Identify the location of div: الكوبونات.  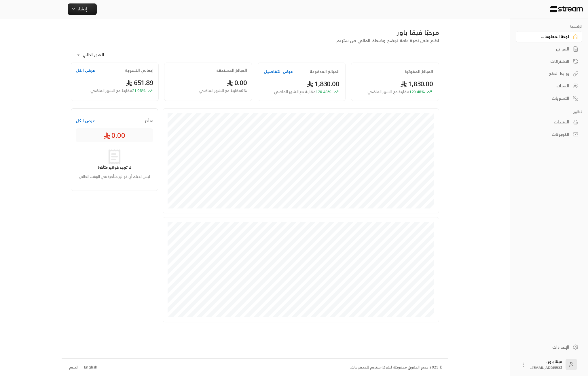
(546, 134).